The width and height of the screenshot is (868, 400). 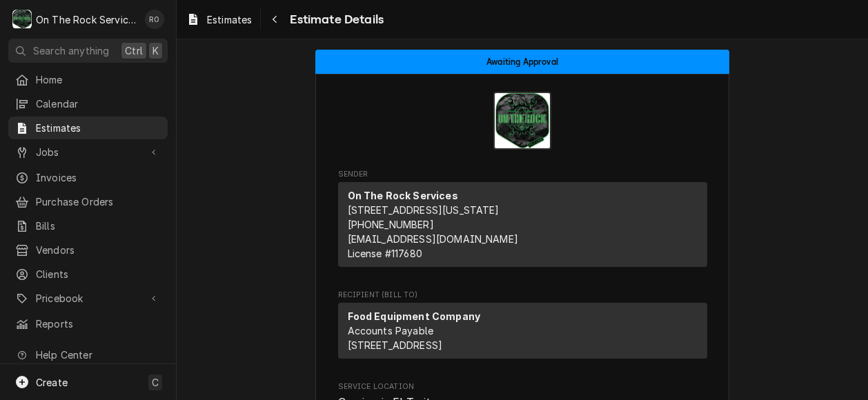 What do you see at coordinates (522, 121) in the screenshot?
I see `img: Logo` at bounding box center [522, 121].